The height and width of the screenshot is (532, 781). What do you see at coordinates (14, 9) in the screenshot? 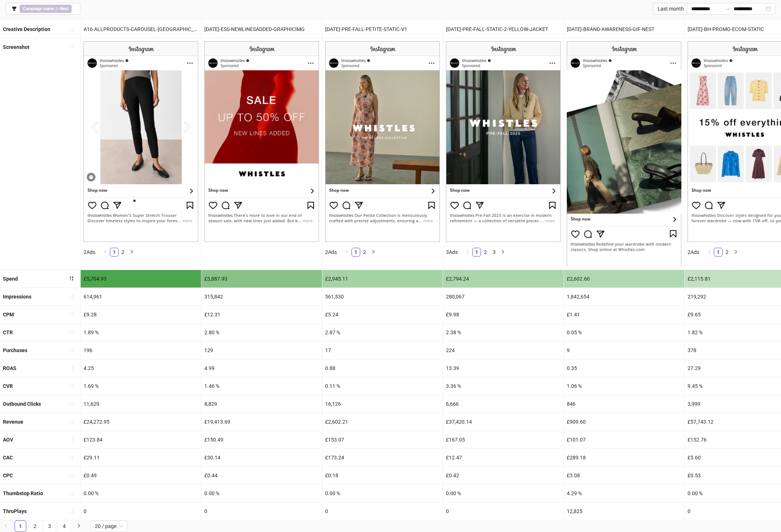
I see `span: filter` at bounding box center [14, 9].